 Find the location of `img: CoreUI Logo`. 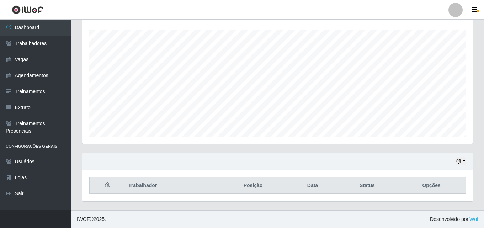

img: CoreUI Logo is located at coordinates (27, 10).